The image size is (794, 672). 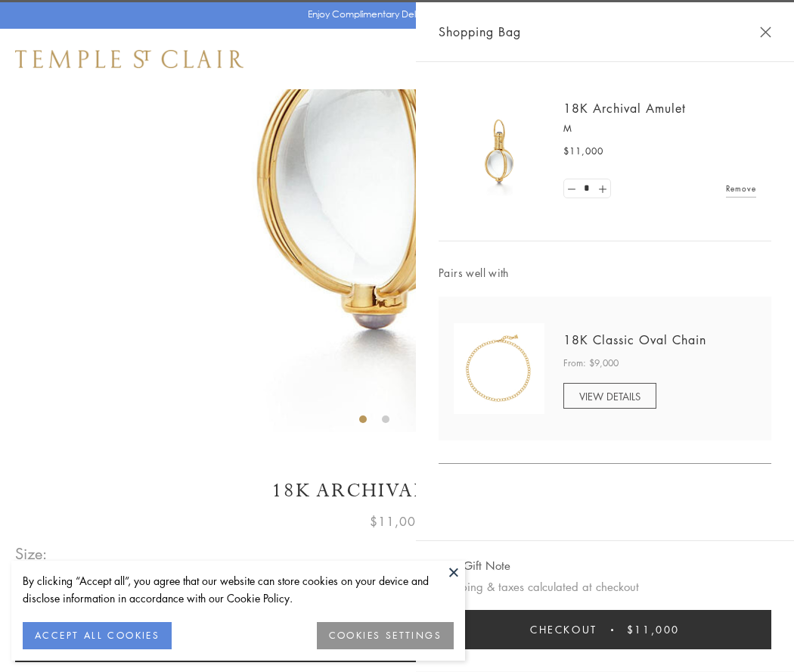 I want to click on p: Enjoy Complimentary Delivery & Returns, so click(x=393, y=14).